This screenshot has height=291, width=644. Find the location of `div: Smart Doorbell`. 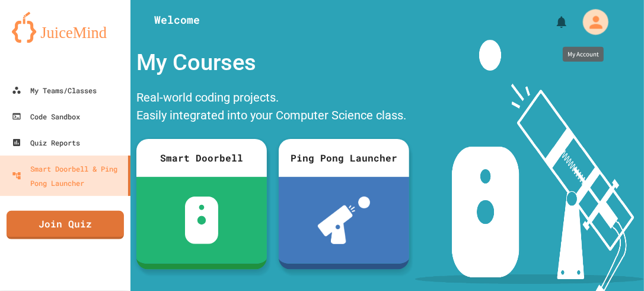

div: Smart Doorbell is located at coordinates (202, 158).